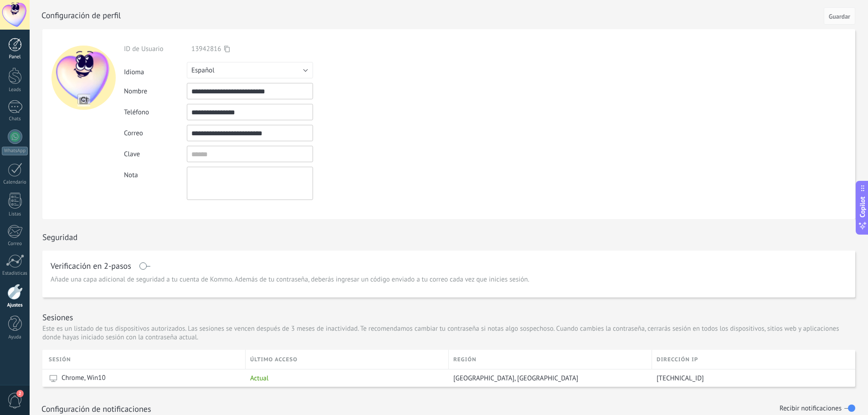 This screenshot has width=868, height=415. What do you see at coordinates (20, 393) in the screenshot?
I see `span: 2` at bounding box center [20, 393].